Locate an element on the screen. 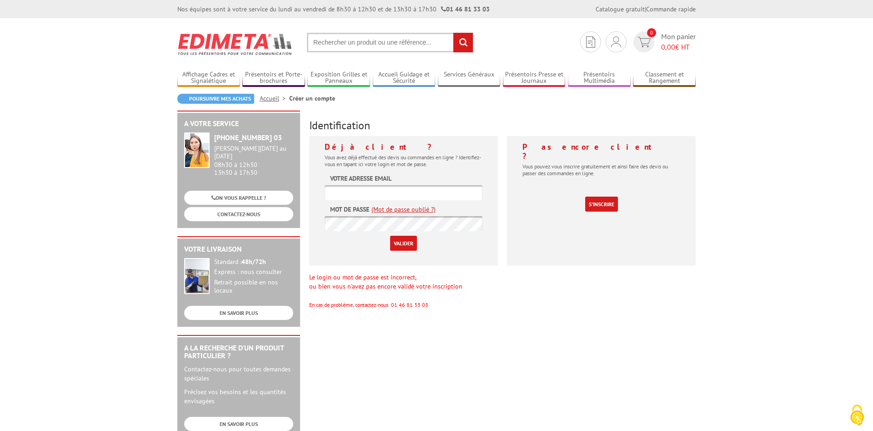 This screenshot has width=873, height=431. a: CONTACTEZ-NOUS is located at coordinates (239, 214).